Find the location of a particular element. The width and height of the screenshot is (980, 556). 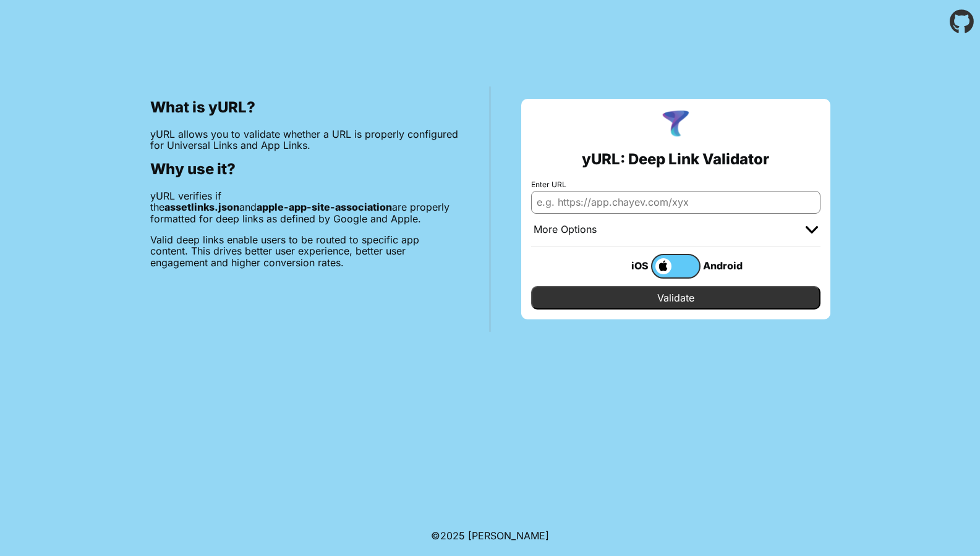

b: apple-app-site-association is located at coordinates (324, 207).